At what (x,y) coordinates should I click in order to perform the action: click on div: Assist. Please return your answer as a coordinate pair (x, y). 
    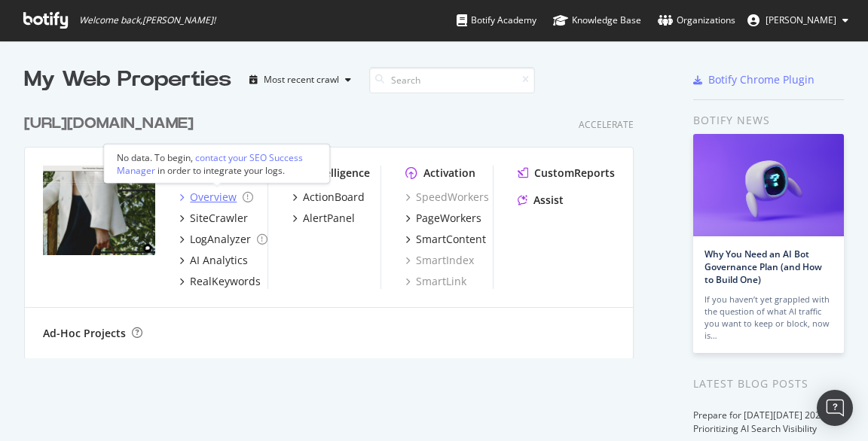
    Looking at the image, I should click on (548, 201).